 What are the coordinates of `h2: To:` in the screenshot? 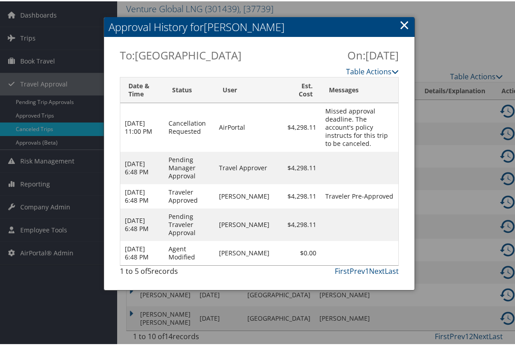 It's located at (186, 54).